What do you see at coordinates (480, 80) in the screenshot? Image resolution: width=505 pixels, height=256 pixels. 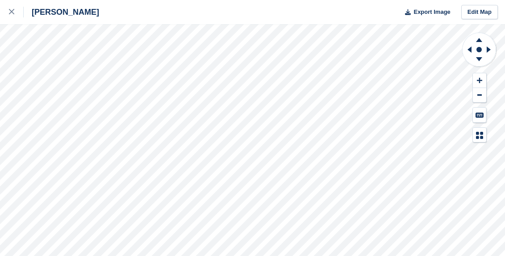 I see `button: Zoom In` at bounding box center [480, 80].